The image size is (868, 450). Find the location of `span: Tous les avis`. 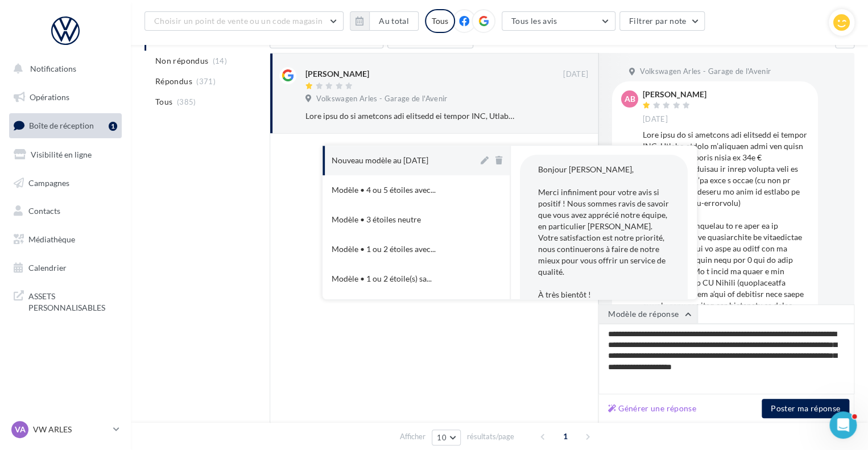

span: Tous les avis is located at coordinates (534, 21).